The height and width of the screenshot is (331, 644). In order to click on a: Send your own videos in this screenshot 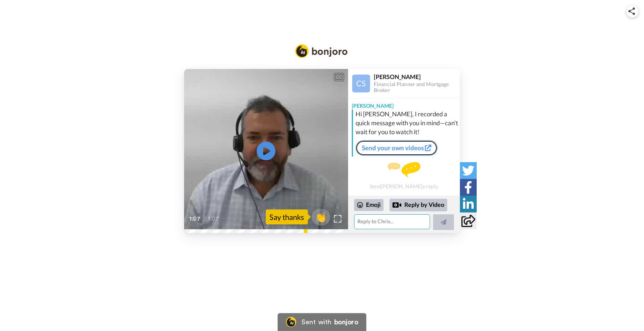, I will do `click(397, 148)`.